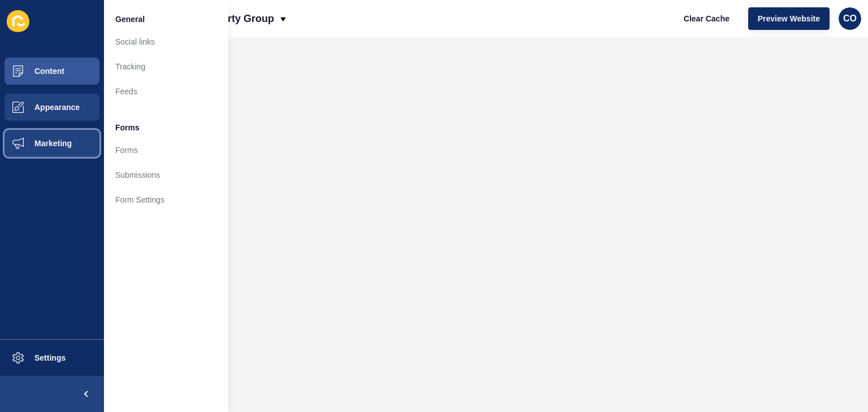  I want to click on a: Feeds, so click(166, 91).